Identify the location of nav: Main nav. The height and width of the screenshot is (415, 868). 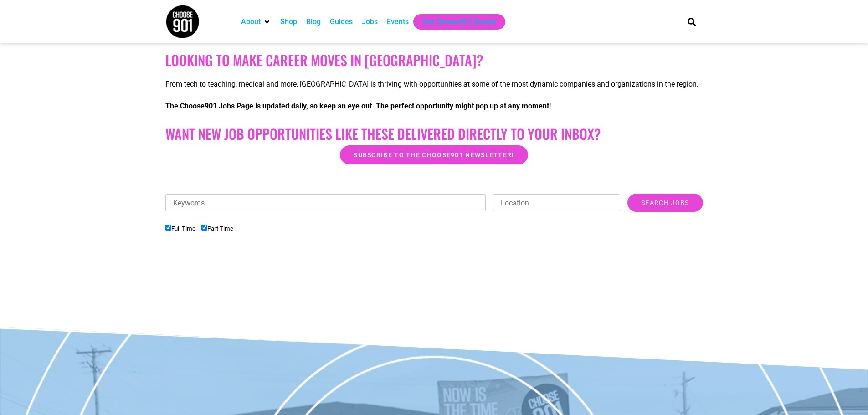
(454, 22).